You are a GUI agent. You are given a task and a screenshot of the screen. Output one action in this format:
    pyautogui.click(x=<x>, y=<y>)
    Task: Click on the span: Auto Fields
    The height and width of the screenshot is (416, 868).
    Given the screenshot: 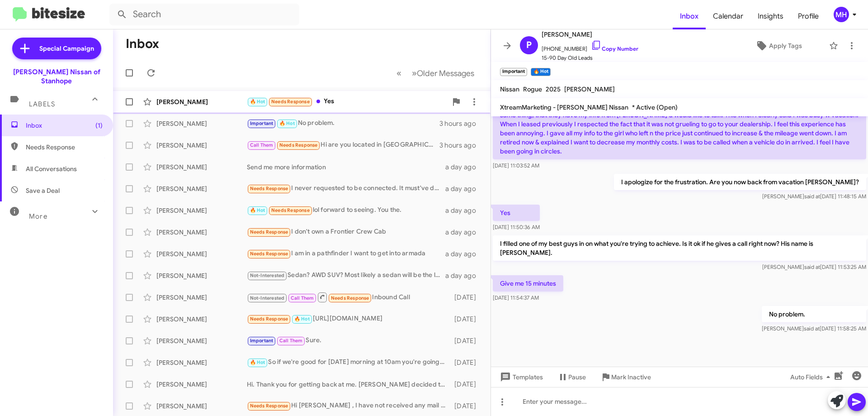 What is the action you would take?
    pyautogui.click(x=812, y=377)
    